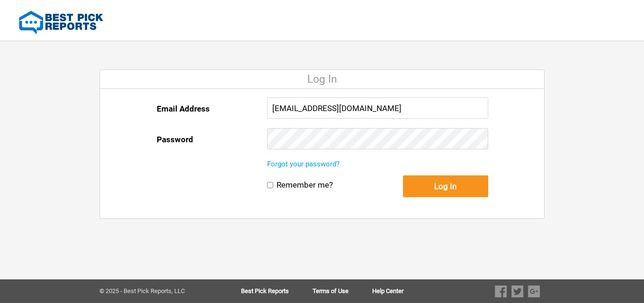 This screenshot has width=644, height=303. I want to click on div: © 2025 - Best Pick Reports, LLC, so click(155, 291).